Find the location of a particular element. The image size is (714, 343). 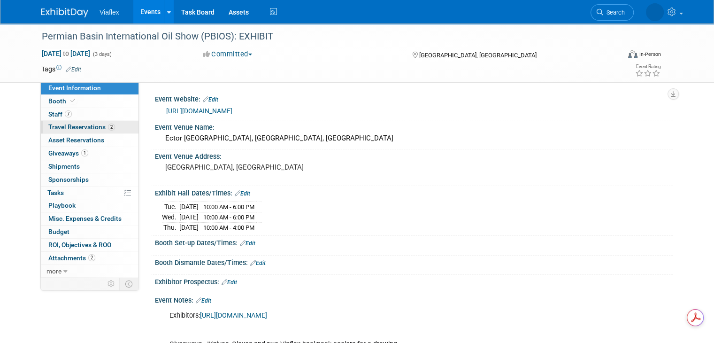

span: Asset Reservations is located at coordinates (76, 140).